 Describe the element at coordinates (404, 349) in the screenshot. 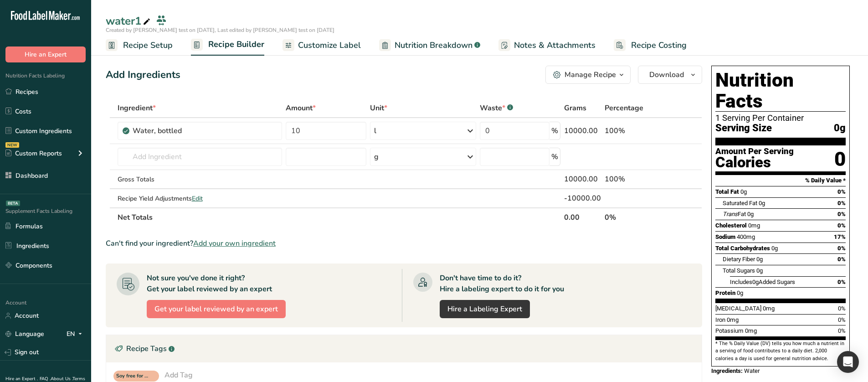

I see `div: Recipe Tags` at that location.